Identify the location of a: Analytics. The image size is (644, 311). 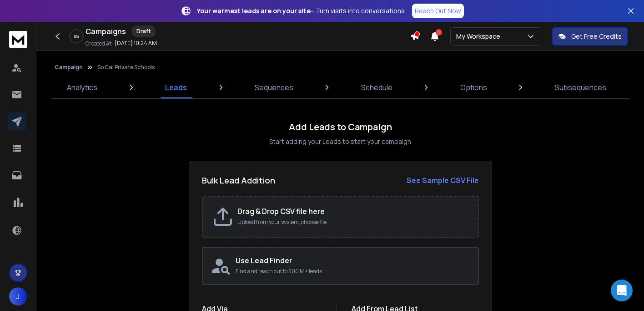
(82, 87).